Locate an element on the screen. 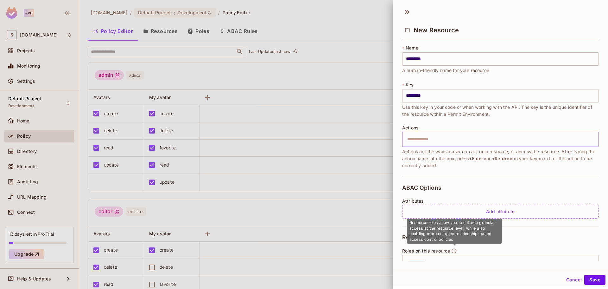 Image resolution: width=608 pixels, height=289 pixels. span: ReBAC Options is located at coordinates (423, 237).